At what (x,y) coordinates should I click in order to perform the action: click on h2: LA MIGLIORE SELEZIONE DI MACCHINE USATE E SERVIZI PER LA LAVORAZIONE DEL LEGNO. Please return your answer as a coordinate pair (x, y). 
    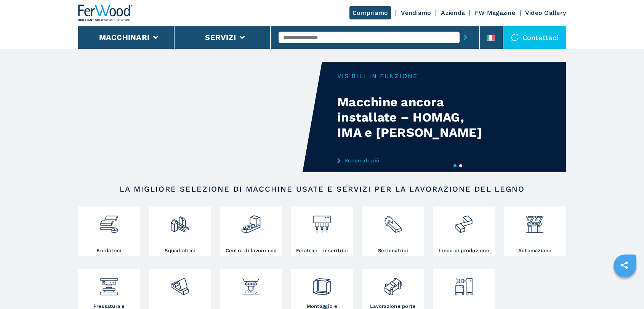
    Looking at the image, I should click on (322, 189).